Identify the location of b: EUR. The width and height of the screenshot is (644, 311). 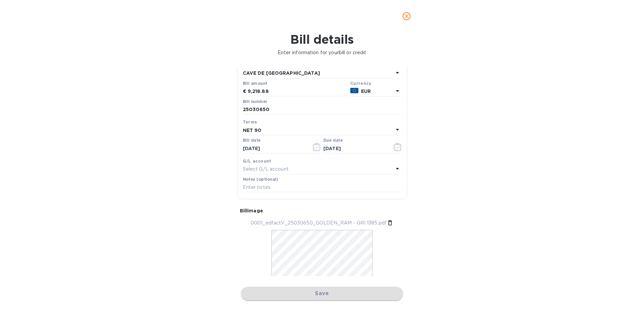
(366, 91).